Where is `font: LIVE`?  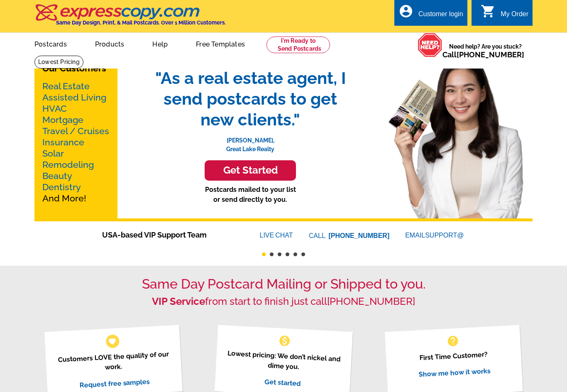
font: LIVE is located at coordinates (268, 235).